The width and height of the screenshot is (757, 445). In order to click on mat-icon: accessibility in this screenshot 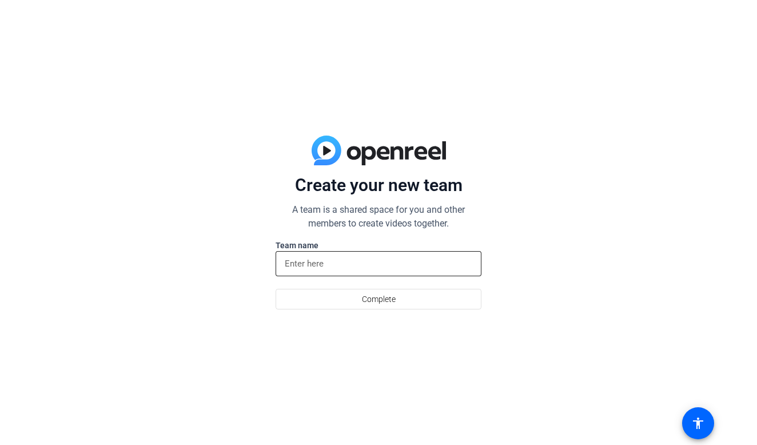, I will do `click(698, 423)`.